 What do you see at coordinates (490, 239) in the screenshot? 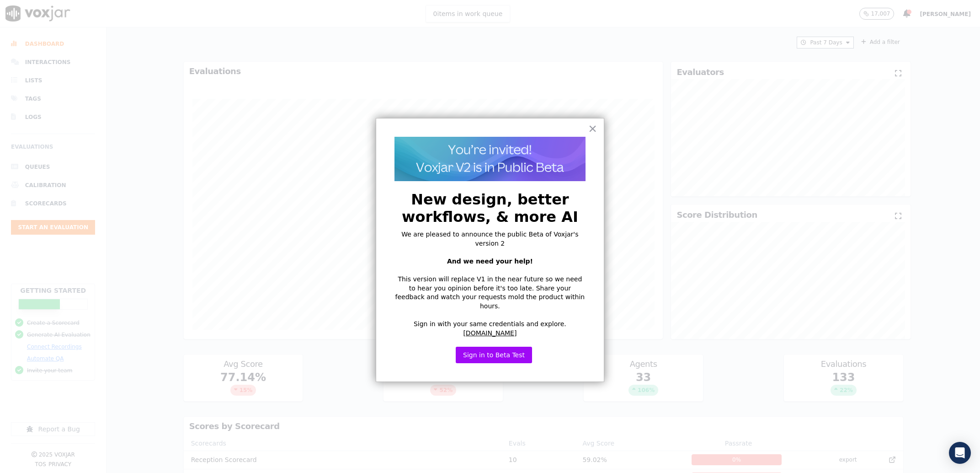
I see `p: We are pleased to announce the public Beta of Voxjar's version 2` at bounding box center [490, 239].